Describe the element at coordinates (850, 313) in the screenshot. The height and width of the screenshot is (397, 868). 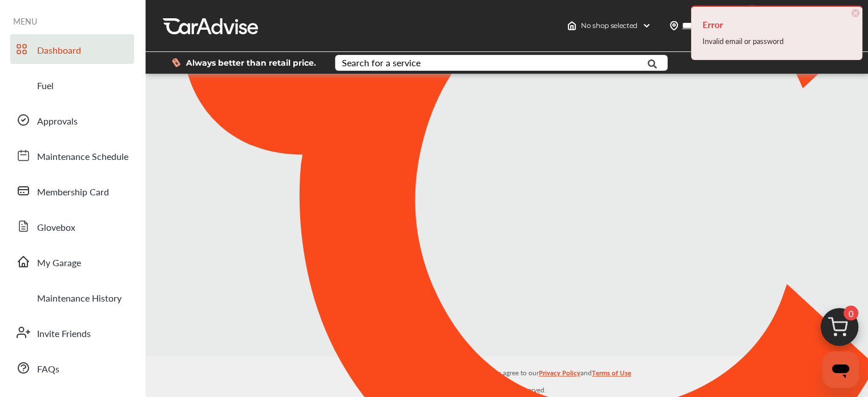
I see `span: 0` at that location.